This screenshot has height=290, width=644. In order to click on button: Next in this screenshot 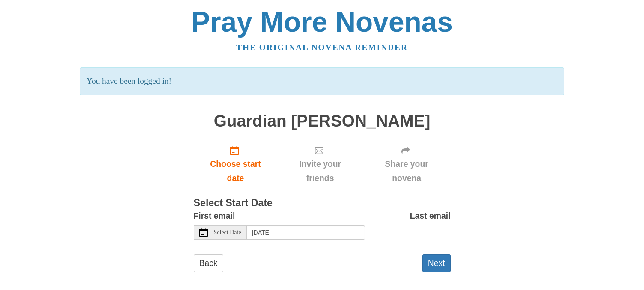, I will do `click(437, 263)`.